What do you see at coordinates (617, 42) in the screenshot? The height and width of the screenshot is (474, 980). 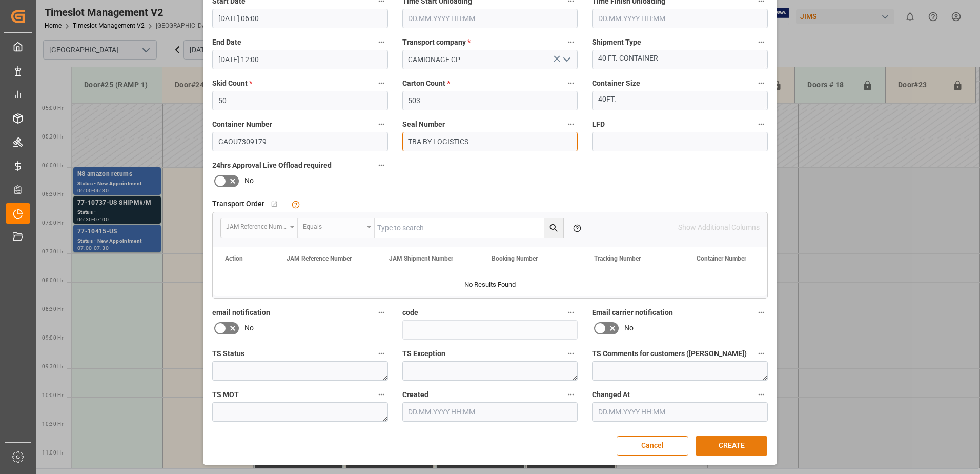 I see `span: Shipment Type` at bounding box center [617, 42].